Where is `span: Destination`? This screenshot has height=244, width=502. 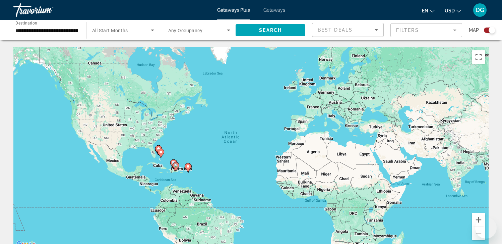
span: Destination is located at coordinates (26, 23).